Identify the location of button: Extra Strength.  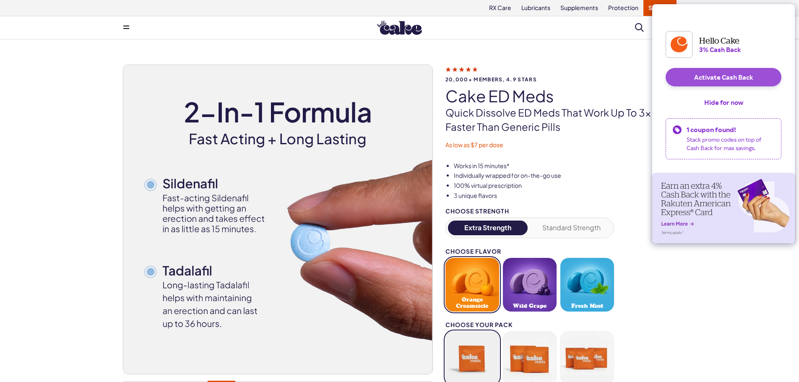
(488, 228).